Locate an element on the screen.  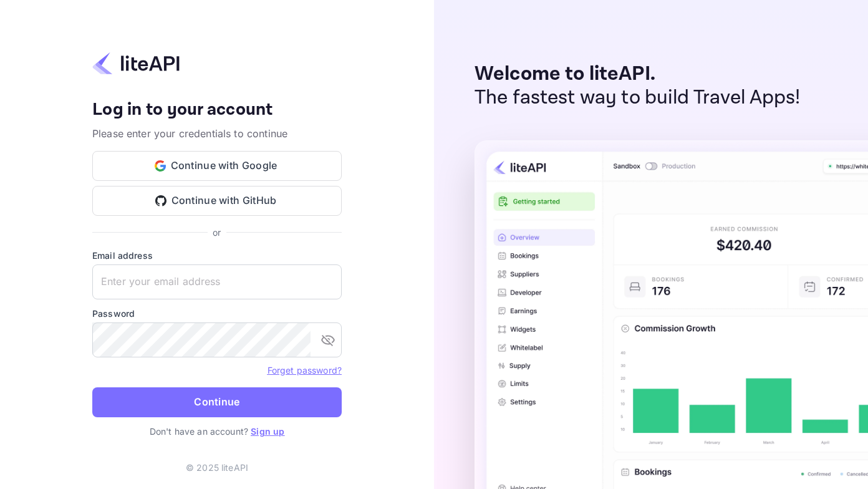
button: toggle password visibility is located at coordinates (328, 340).